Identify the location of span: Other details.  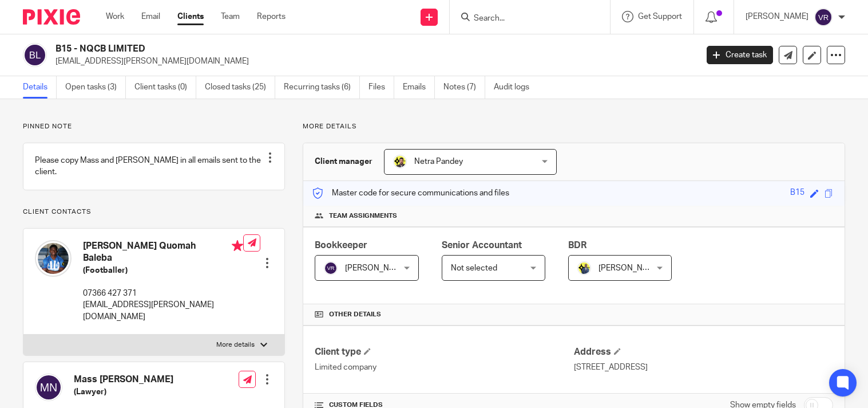
(355, 314).